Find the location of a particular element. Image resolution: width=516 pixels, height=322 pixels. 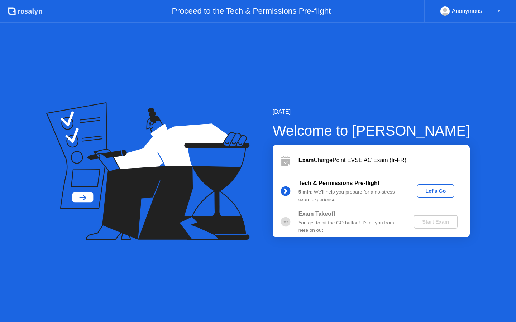

div: ChargePoint EVSE AC Exam (fr-FR) is located at coordinates (384, 161).